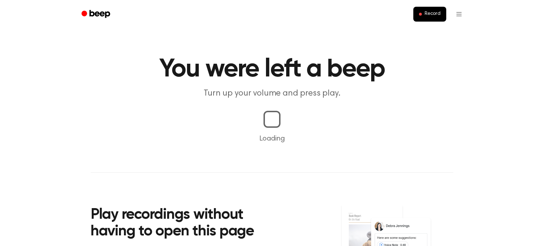 This screenshot has width=544, height=246. What do you see at coordinates (186, 224) in the screenshot?
I see `h2: Play recordings without having to open this page` at bounding box center [186, 224].